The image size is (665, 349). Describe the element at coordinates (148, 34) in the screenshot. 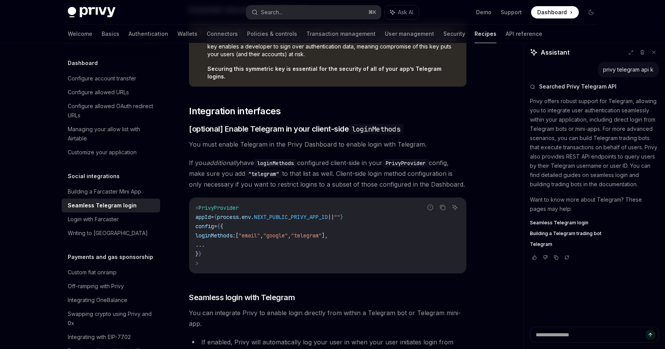

I see `a: Authentication` at that location.